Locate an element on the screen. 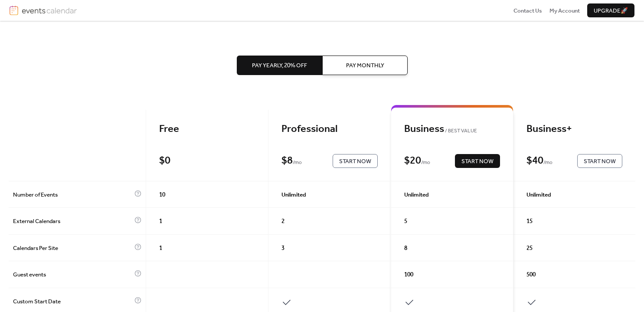 This screenshot has height=312, width=644. span: 500 is located at coordinates (531, 275).